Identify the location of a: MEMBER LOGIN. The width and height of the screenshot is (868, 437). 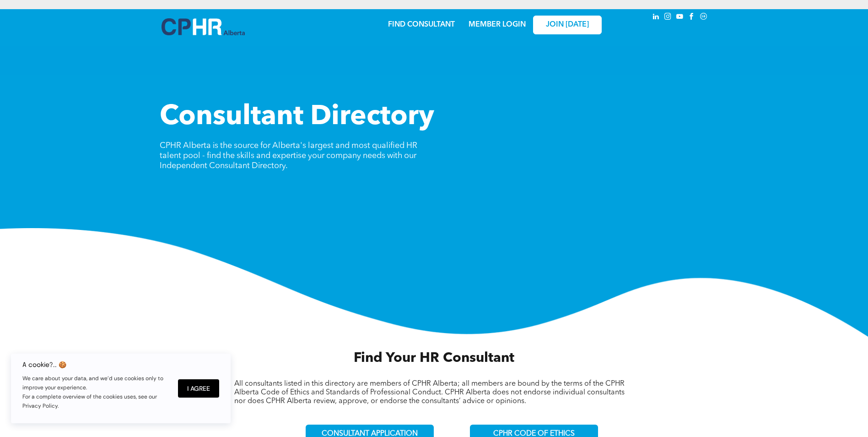
(497, 25).